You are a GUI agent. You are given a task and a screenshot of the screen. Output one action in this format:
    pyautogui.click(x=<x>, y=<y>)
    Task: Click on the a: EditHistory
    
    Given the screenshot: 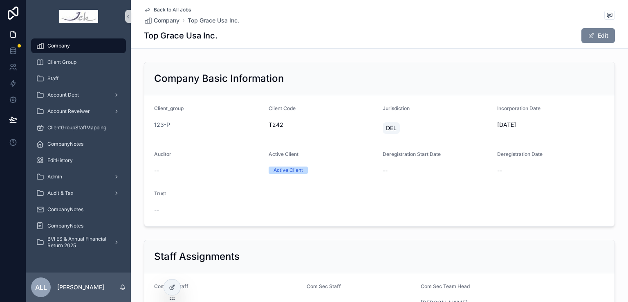 What is the action you would take?
    pyautogui.click(x=78, y=160)
    